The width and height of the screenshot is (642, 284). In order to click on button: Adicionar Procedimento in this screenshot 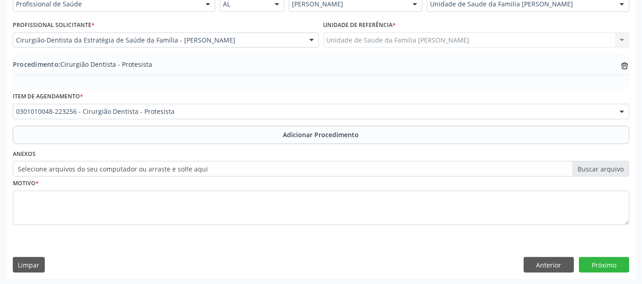, I will do `click(321, 135)`.